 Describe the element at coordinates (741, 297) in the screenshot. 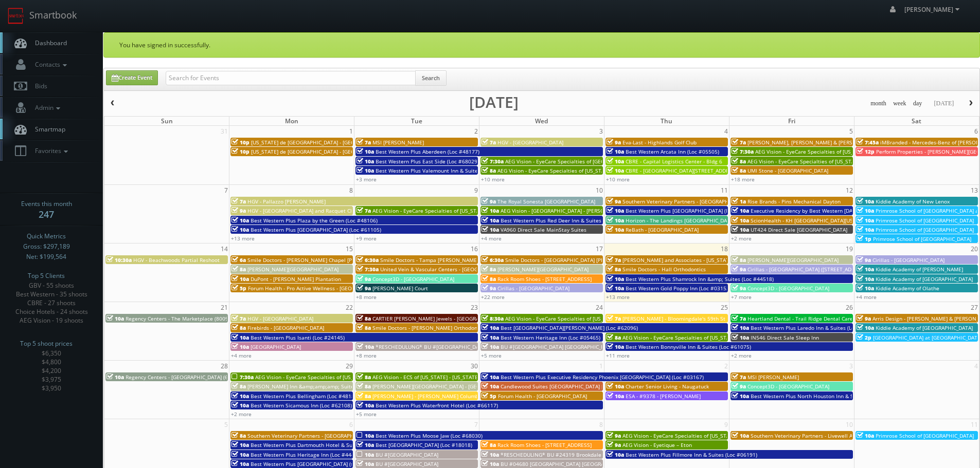

I see `a: +7 more` at that location.